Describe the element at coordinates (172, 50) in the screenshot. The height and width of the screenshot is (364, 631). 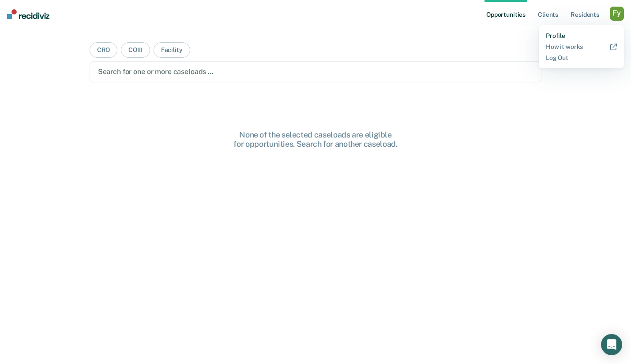
I see `button: Facility` at that location.